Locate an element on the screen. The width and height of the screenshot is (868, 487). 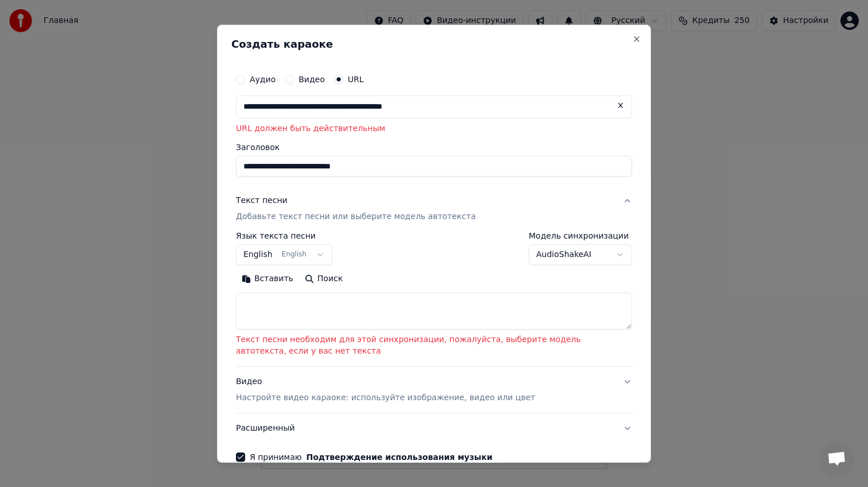
p: Текст песни необходим для этой синхронизации, пожалуйста, выберите модель автотекста, если у вас ... is located at coordinates (434, 345).